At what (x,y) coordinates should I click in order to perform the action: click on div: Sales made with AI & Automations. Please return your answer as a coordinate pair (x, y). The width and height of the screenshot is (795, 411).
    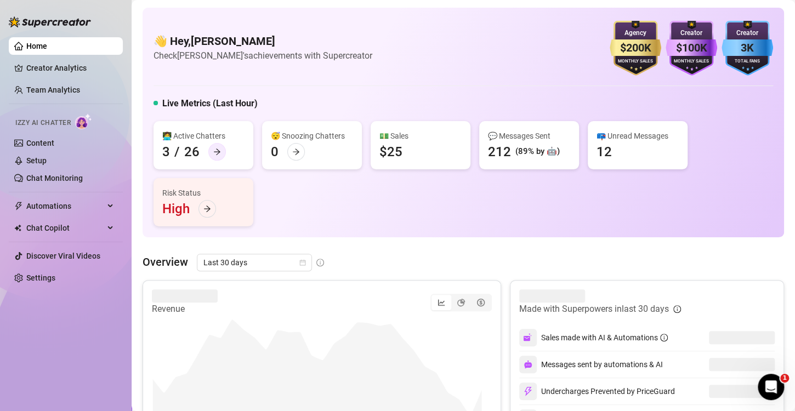
    Looking at the image, I should click on (604, 338).